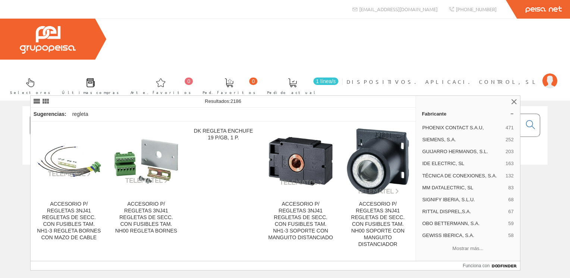  I want to click on span: 58, so click(510, 236).